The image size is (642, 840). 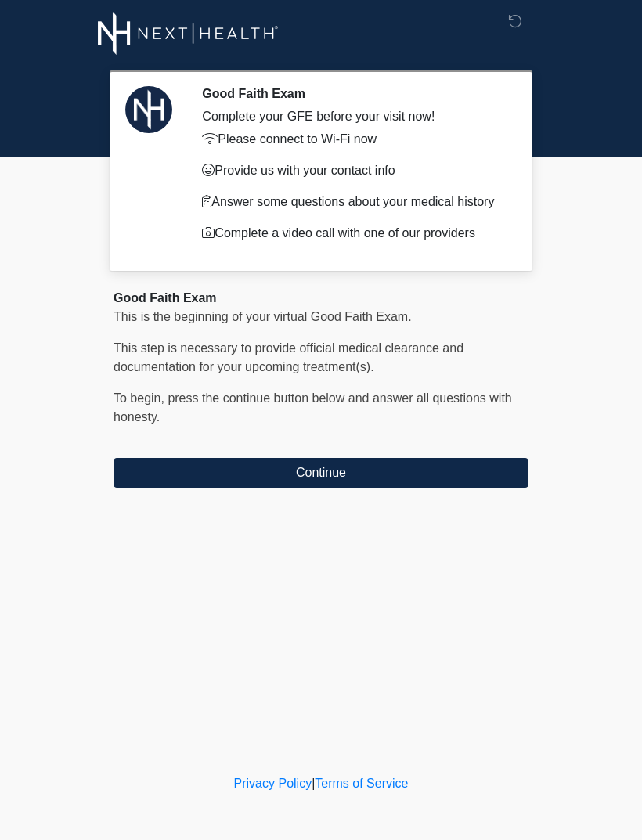 I want to click on a: Privacy Policy, so click(x=273, y=783).